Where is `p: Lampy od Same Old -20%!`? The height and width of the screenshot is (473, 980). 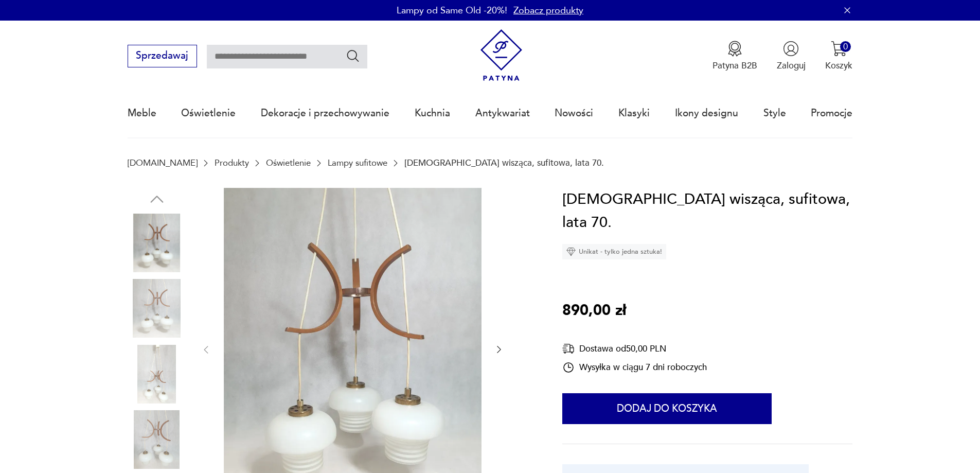 p: Lampy od Same Old -20%! is located at coordinates (452, 10).